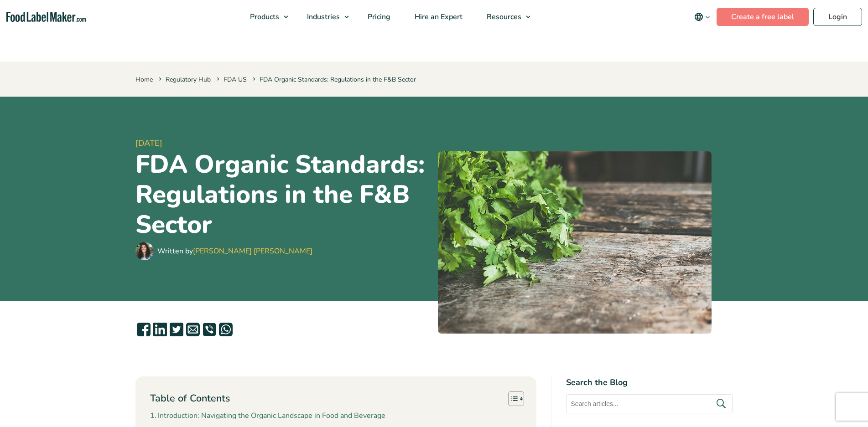 The image size is (868, 427). I want to click on a: Create a free label, so click(762, 17).